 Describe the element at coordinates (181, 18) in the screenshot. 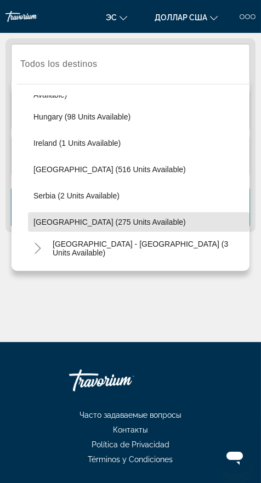

I see `font: доллар США` at that location.